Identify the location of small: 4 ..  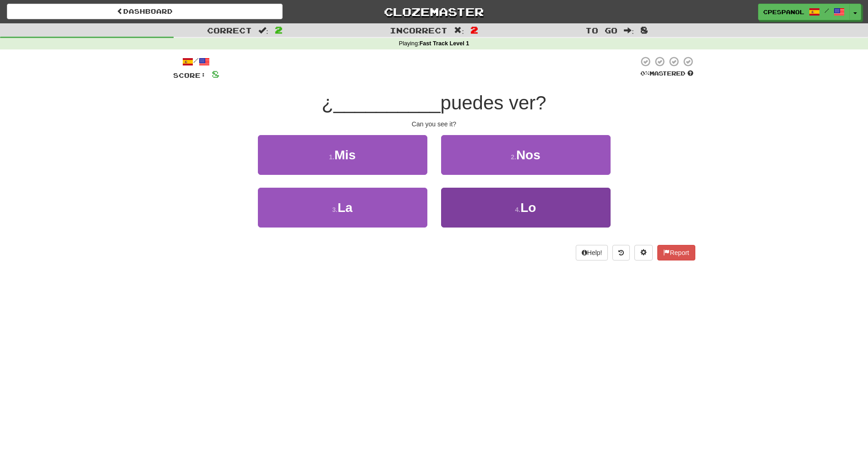
(518, 210).